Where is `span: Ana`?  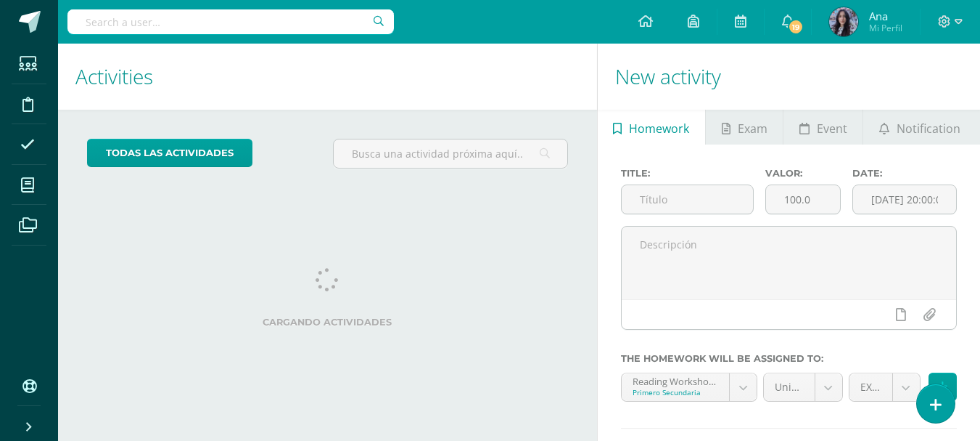 span: Ana is located at coordinates (886, 16).